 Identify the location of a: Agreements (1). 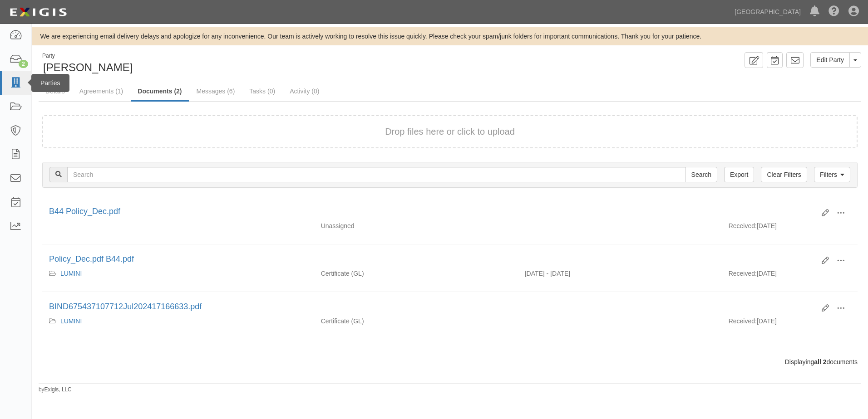
(101, 91).